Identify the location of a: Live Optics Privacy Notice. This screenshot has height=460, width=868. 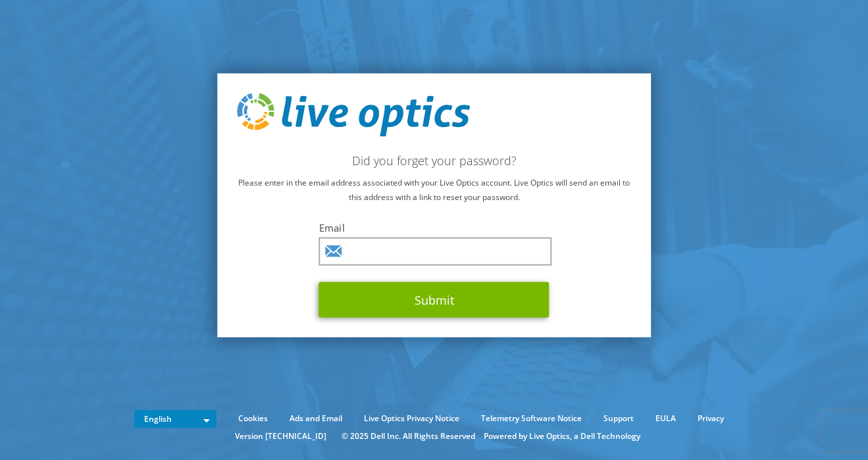
(411, 418).